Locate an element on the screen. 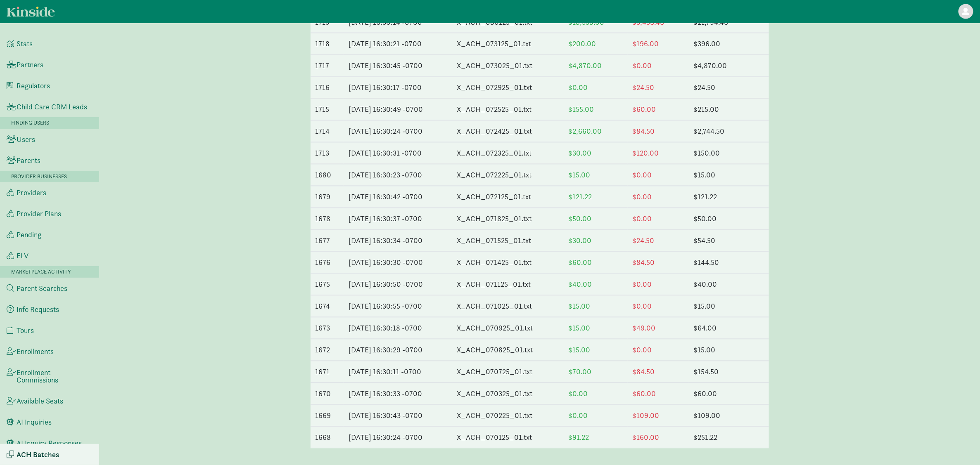  td: X_ACH_070325_01.txt is located at coordinates (508, 394).